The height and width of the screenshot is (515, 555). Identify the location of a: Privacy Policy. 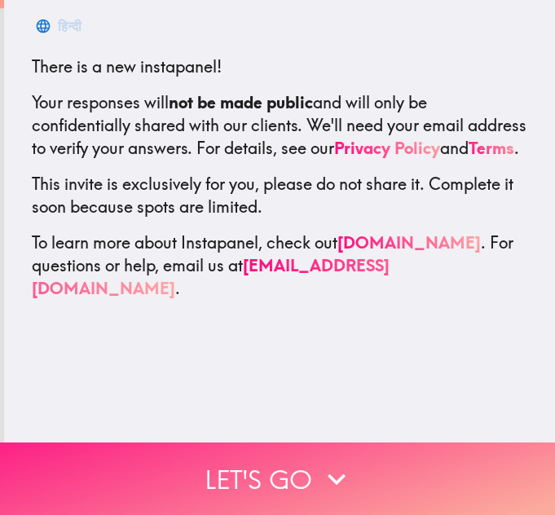
(387, 148).